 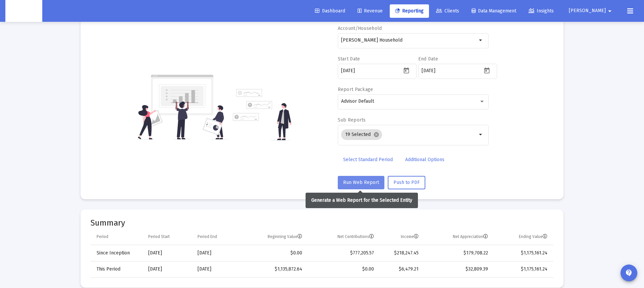 What do you see at coordinates (470, 236) in the screenshot?
I see `div: Net Appreciation` at bounding box center [470, 236].